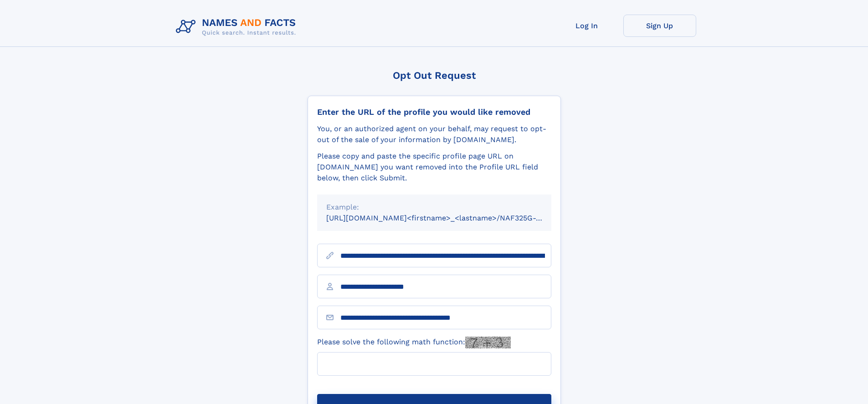  I want to click on div: You, or an authorized agent on your behalf, may request to opt-out of the sale of your informatio..., so click(434, 134).